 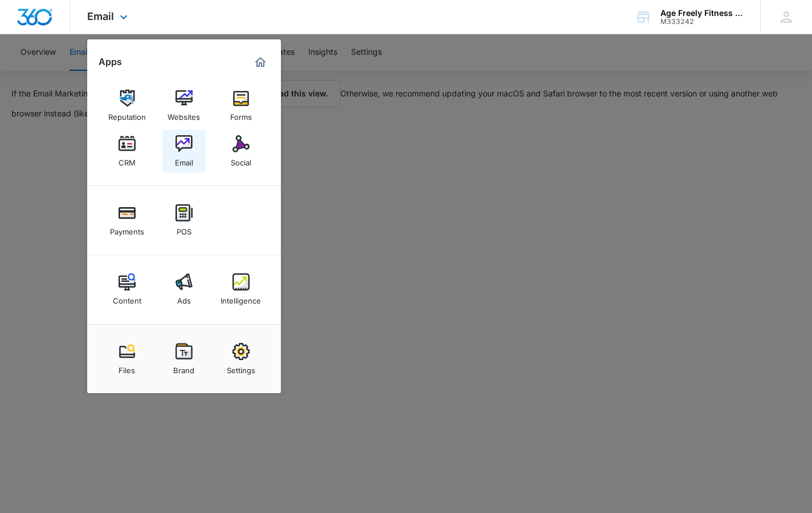 What do you see at coordinates (126, 367) in the screenshot?
I see `div: Files` at bounding box center [126, 367].